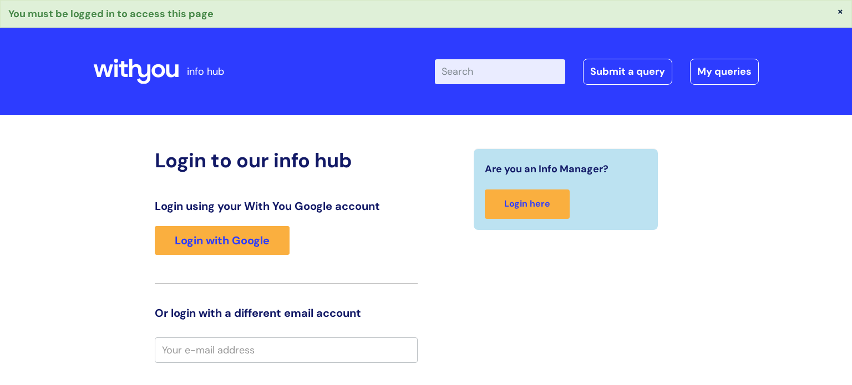  Describe the element at coordinates (286, 206) in the screenshot. I see `h3: Login using your With You Google account` at that location.